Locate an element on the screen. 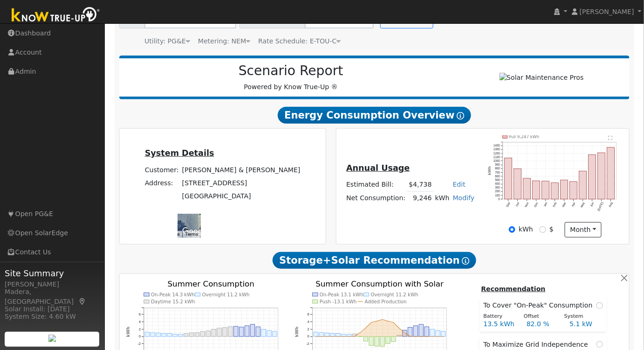 The image size is (644, 350). button: month is located at coordinates (583, 230).